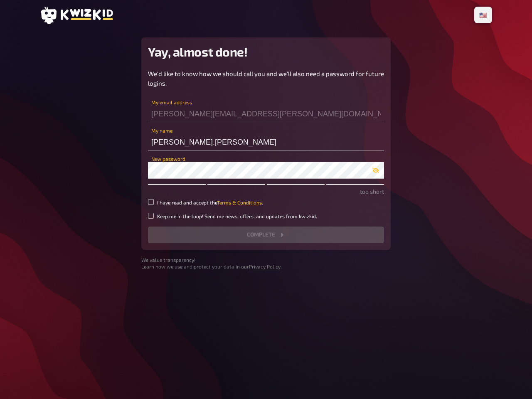  What do you see at coordinates (266, 142) in the screenshot?
I see `input: My name` at bounding box center [266, 142].